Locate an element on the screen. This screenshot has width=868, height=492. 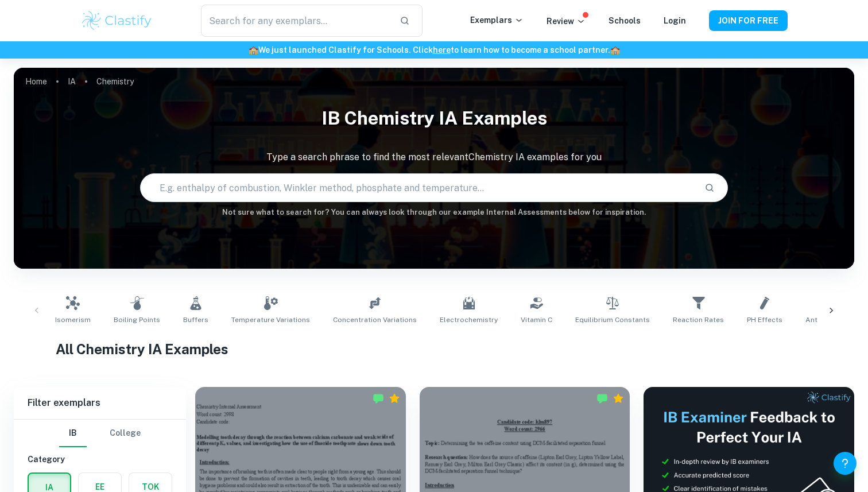
span: Electrochemistry is located at coordinates (468, 320).